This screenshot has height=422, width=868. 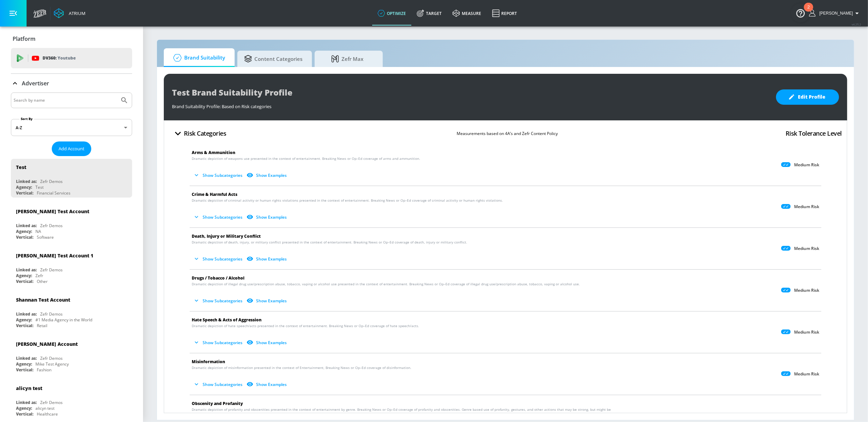 I want to click on p: Advertiser, so click(x=36, y=84).